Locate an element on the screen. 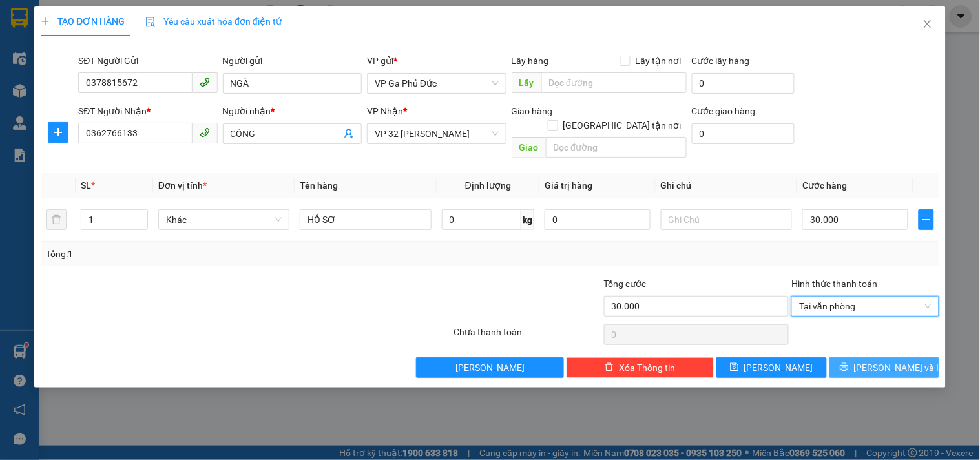 The height and width of the screenshot is (460, 980). span: Định lượng is located at coordinates (488, 185).